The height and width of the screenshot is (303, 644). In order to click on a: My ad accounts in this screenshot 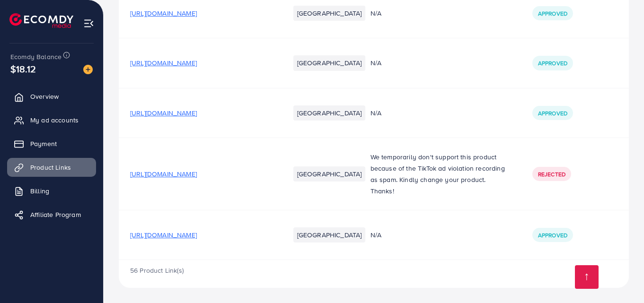, I will do `click(52, 120)`.